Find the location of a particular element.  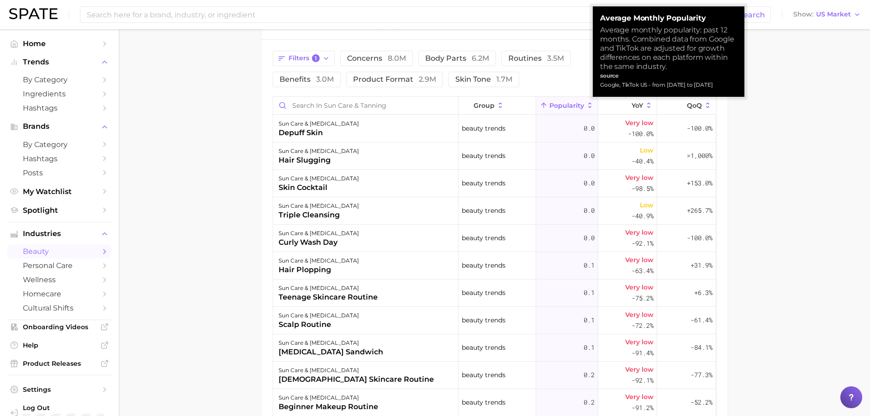

span: My Watchlist is located at coordinates (59, 191).